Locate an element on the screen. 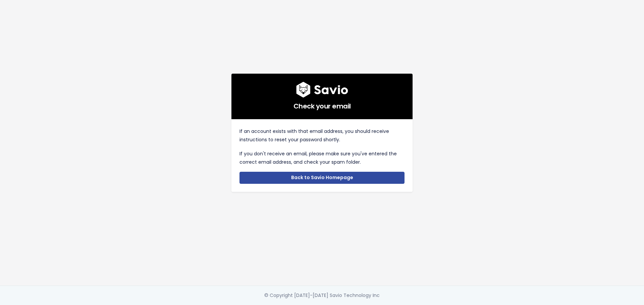 The image size is (644, 305). a: Back to Savio Homepage is located at coordinates (322, 178).